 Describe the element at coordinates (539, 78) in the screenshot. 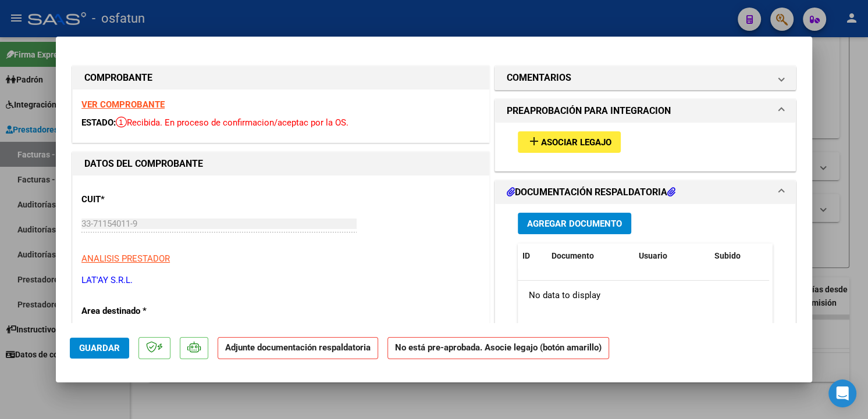

I see `h1: COMENTARIOS` at that location.